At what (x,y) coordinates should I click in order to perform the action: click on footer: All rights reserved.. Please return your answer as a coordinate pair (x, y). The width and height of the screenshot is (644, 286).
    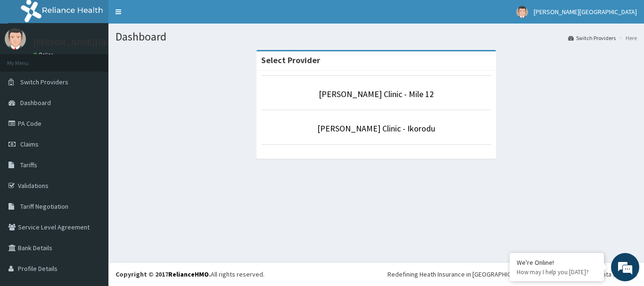
    Looking at the image, I should click on (377, 274).